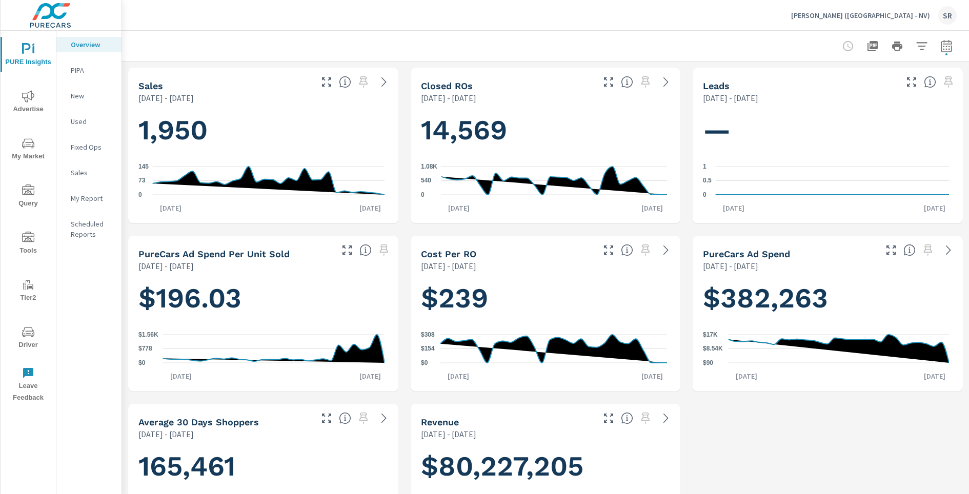 This screenshot has width=969, height=494. What do you see at coordinates (28, 219) in the screenshot?
I see `div: nav menu` at bounding box center [28, 219].